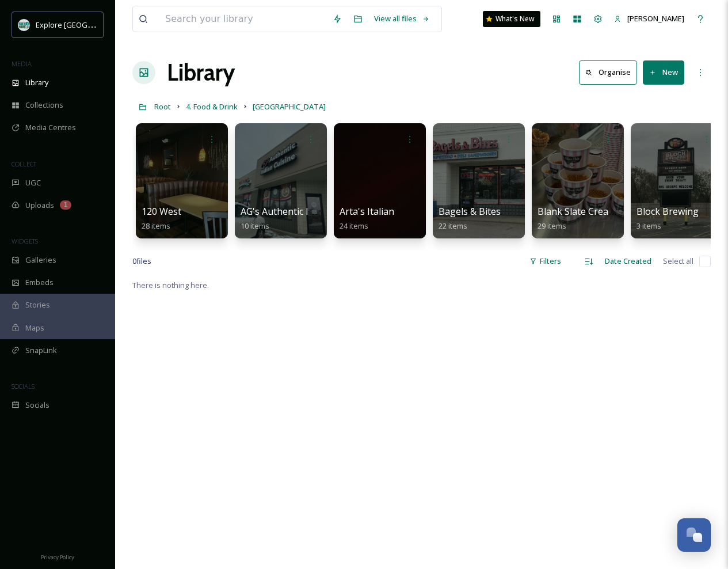  What do you see at coordinates (23, 386) in the screenshot?
I see `span: SOCIALS` at bounding box center [23, 386].